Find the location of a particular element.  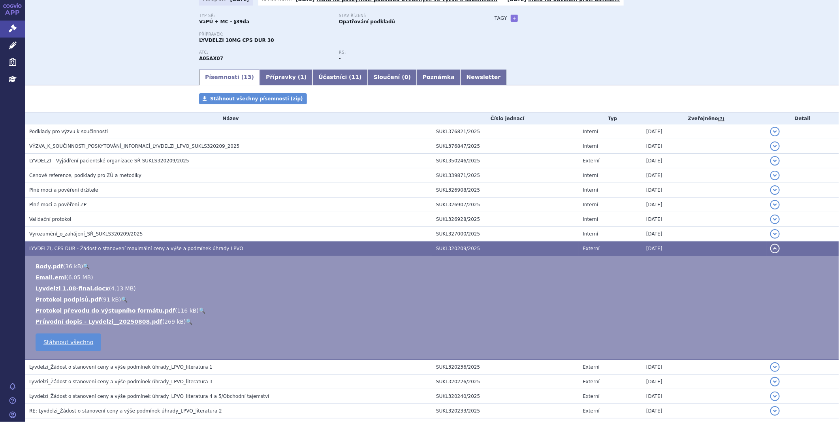

td: SUKL320226/2025 is located at coordinates (506, 382).